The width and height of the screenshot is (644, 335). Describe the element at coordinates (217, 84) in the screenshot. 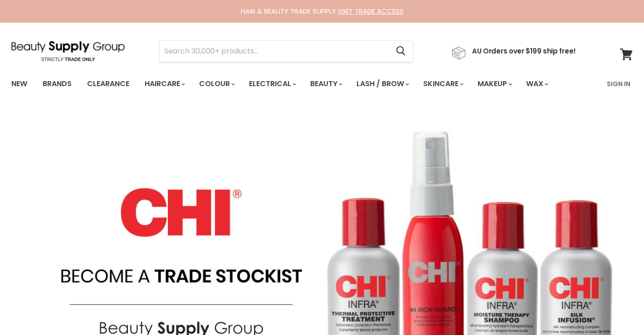

I see `a: Colour` at that location.